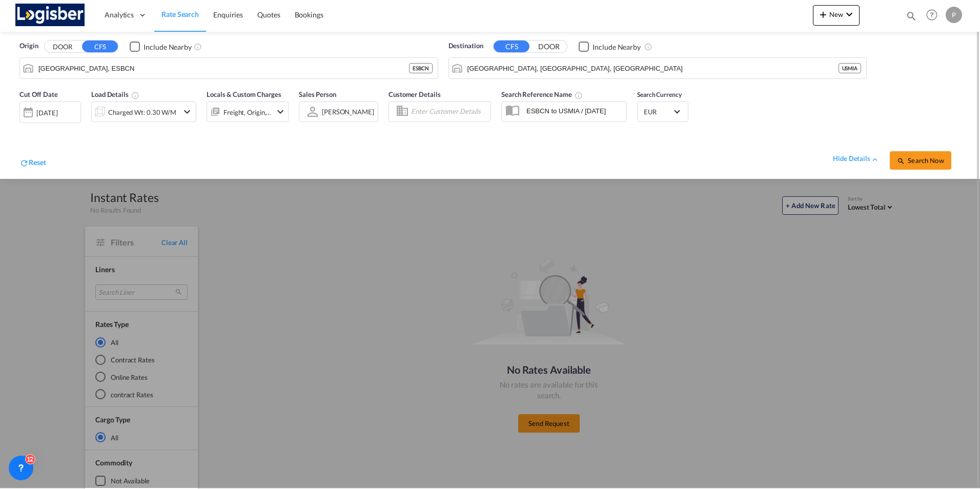 The width and height of the screenshot is (980, 489). What do you see at coordinates (317, 94) in the screenshot?
I see `span: Sales Person` at bounding box center [317, 94].